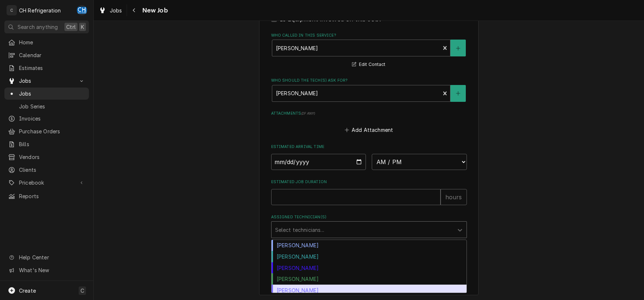 The height and width of the screenshot is (300, 644). What do you see at coordinates (52, 118) in the screenshot?
I see `span: Invoices` at bounding box center [52, 118].